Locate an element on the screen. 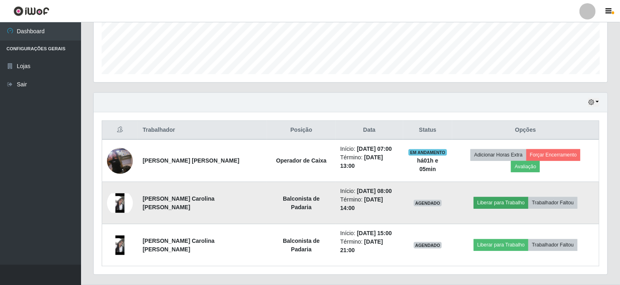 The width and height of the screenshot is (620, 285). strong: Operador de Caixa is located at coordinates (301, 160).